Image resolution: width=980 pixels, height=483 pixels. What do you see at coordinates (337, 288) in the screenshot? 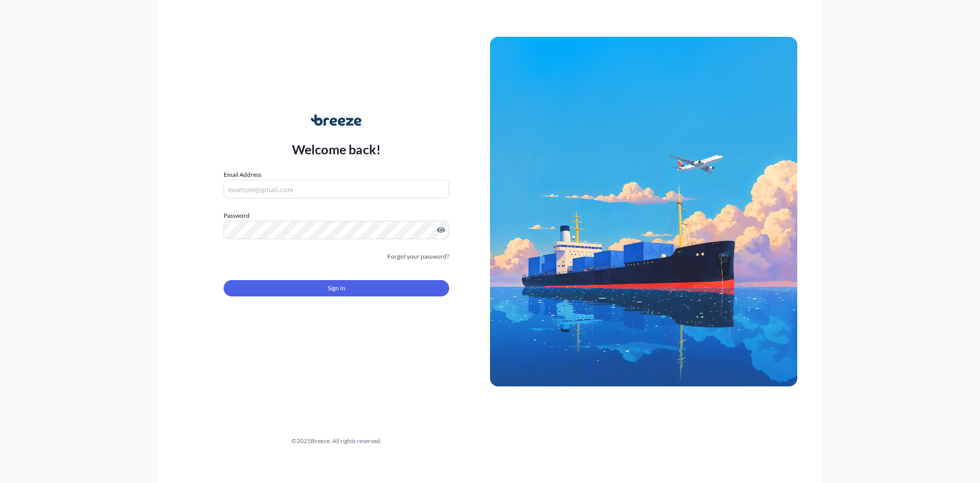
I see `span: Sign In` at bounding box center [337, 288].